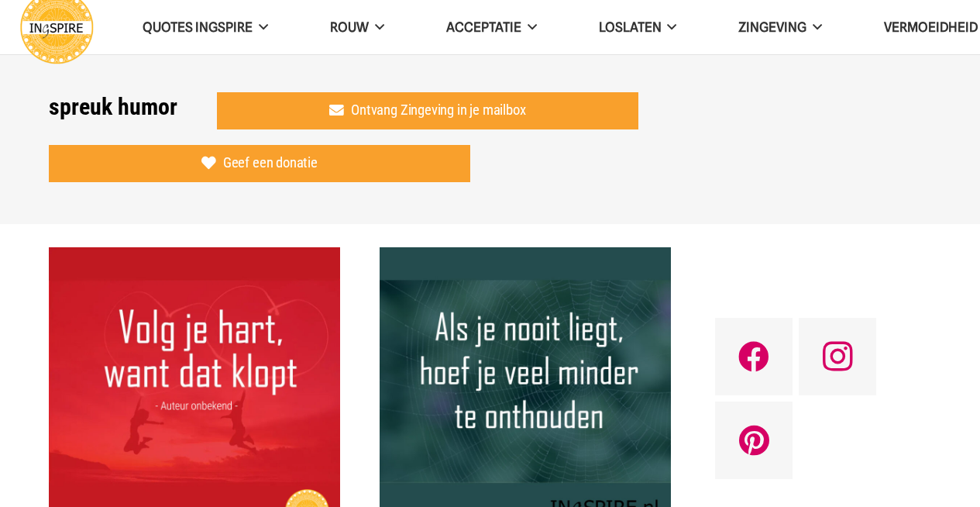  What do you see at coordinates (428, 111) in the screenshot?
I see `a: Ontvang Zingeving in je mailbox` at bounding box center [428, 111].